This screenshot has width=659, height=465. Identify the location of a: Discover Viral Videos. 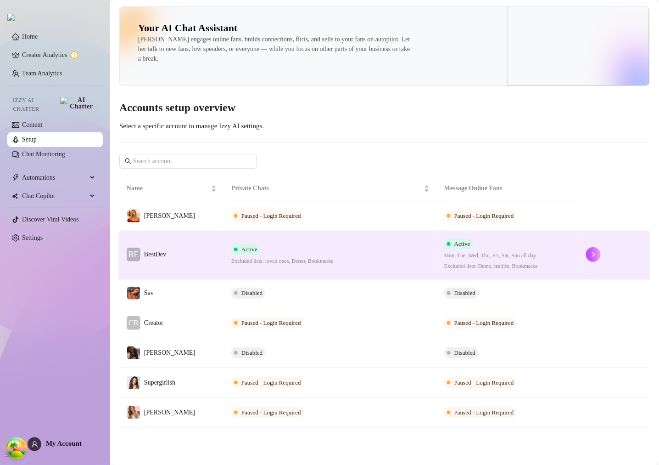
(51, 219).